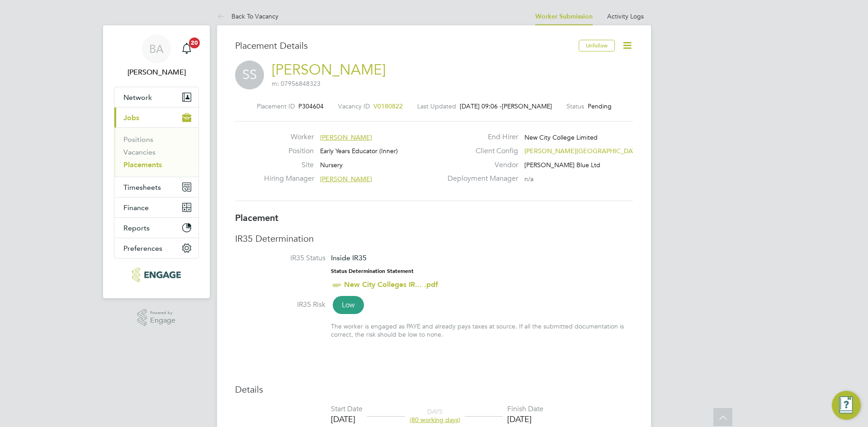  I want to click on button: Finance, so click(157, 207).